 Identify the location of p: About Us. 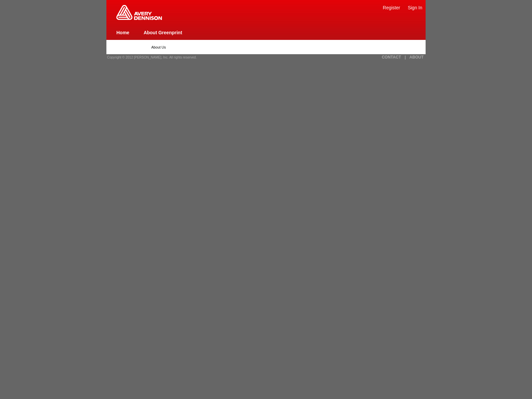
(266, 47).